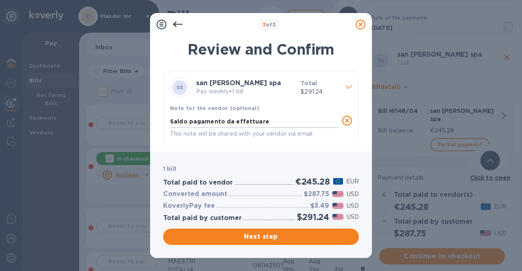  What do you see at coordinates (198, 183) in the screenshot?
I see `h3: Total paid to vendor` at bounding box center [198, 183].